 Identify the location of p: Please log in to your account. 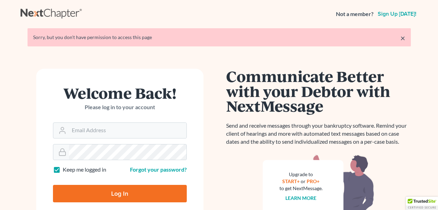
(120, 107).